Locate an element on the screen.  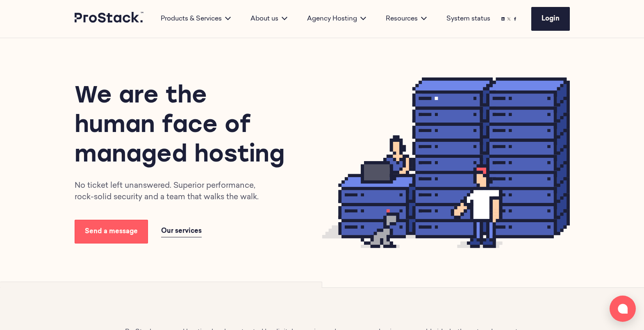
a: Send a message is located at coordinates (111, 231).